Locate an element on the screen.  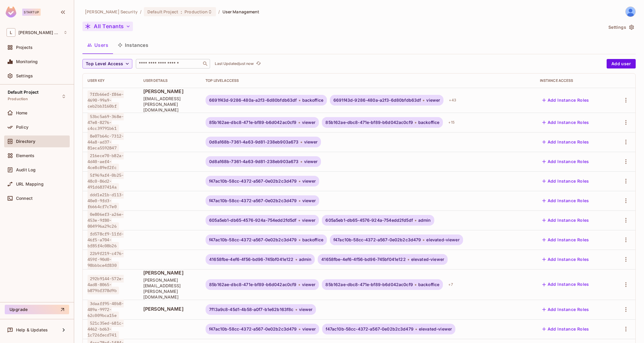
span: Projects is located at coordinates (25, 48).